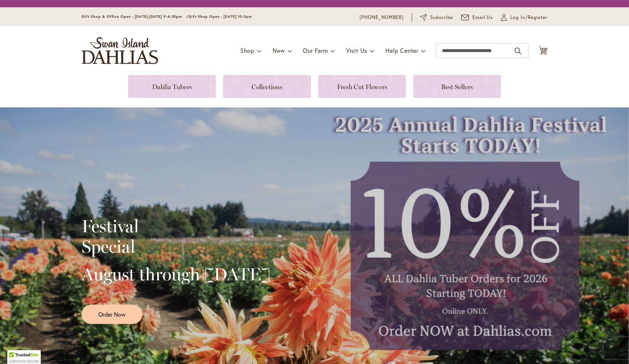 Image resolution: width=629 pixels, height=364 pixels. I want to click on a: Log In/Register, so click(524, 18).